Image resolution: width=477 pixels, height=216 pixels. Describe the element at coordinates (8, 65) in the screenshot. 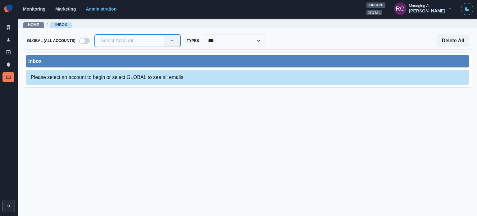

I see `a: Notifications` at that location.